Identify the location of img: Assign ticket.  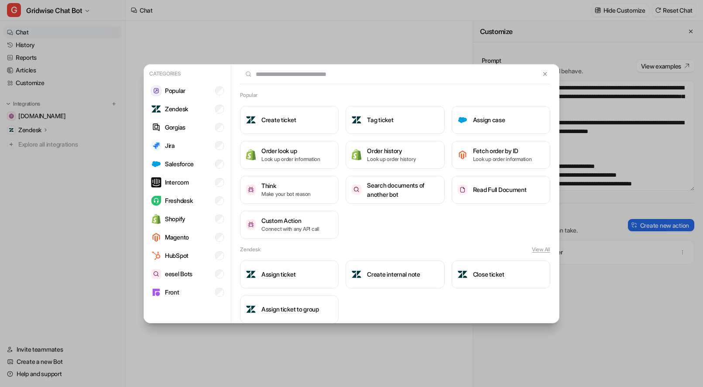
(251, 275).